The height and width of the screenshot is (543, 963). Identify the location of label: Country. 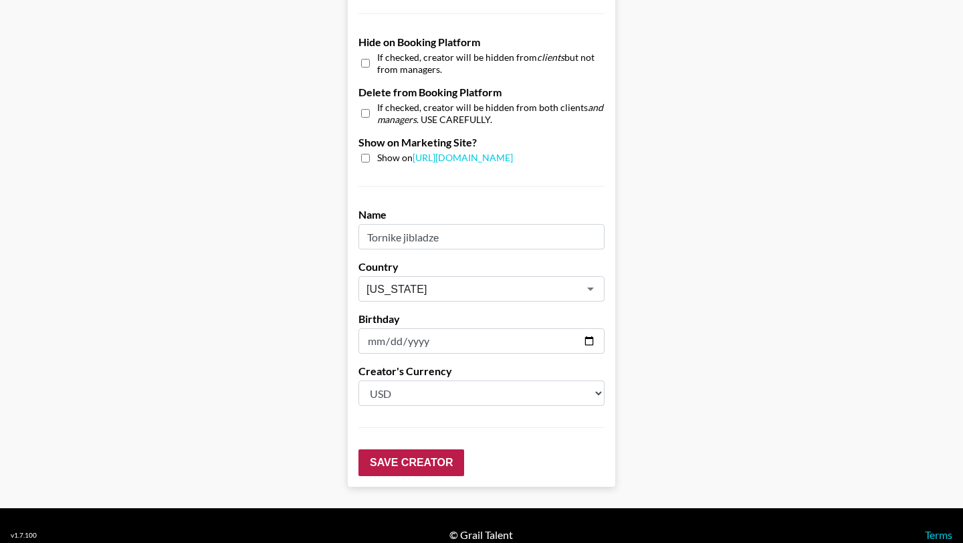
(482, 267).